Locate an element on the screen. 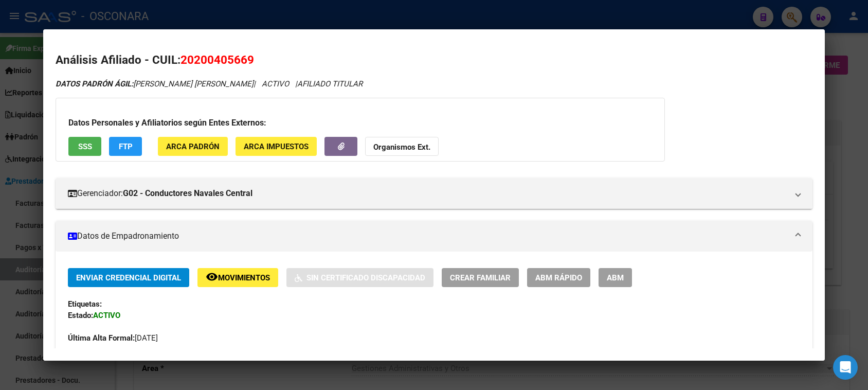 This screenshot has width=868, height=390. button: ARCA Impuestos is located at coordinates (276, 146).